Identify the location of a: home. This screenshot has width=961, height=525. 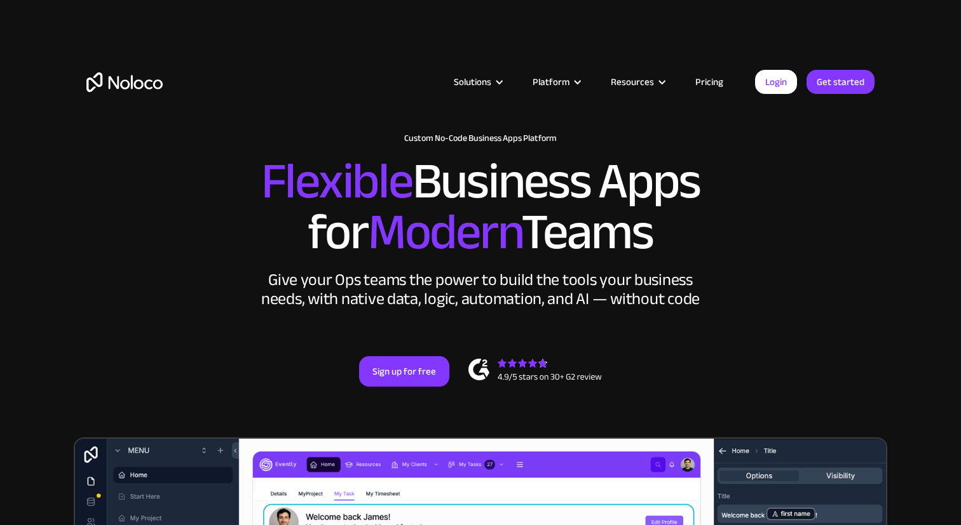
(125, 82).